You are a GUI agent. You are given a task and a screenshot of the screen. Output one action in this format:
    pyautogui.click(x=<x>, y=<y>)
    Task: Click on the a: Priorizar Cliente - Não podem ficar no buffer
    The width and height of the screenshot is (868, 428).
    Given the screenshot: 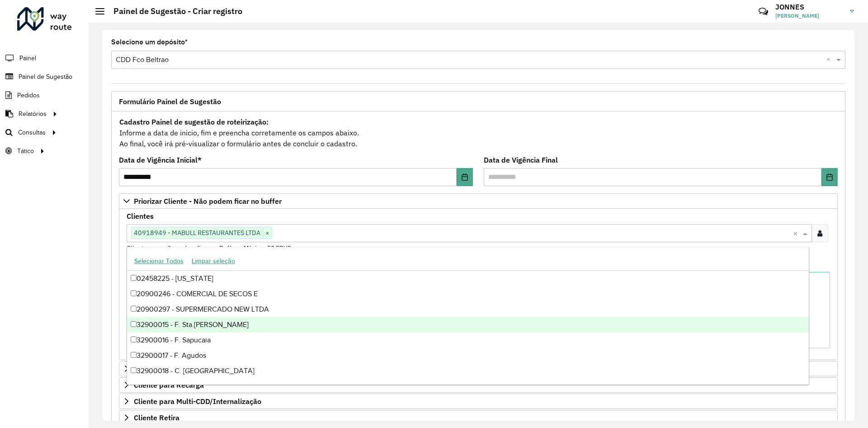 What is the action you would take?
    pyautogui.click(x=478, y=201)
    